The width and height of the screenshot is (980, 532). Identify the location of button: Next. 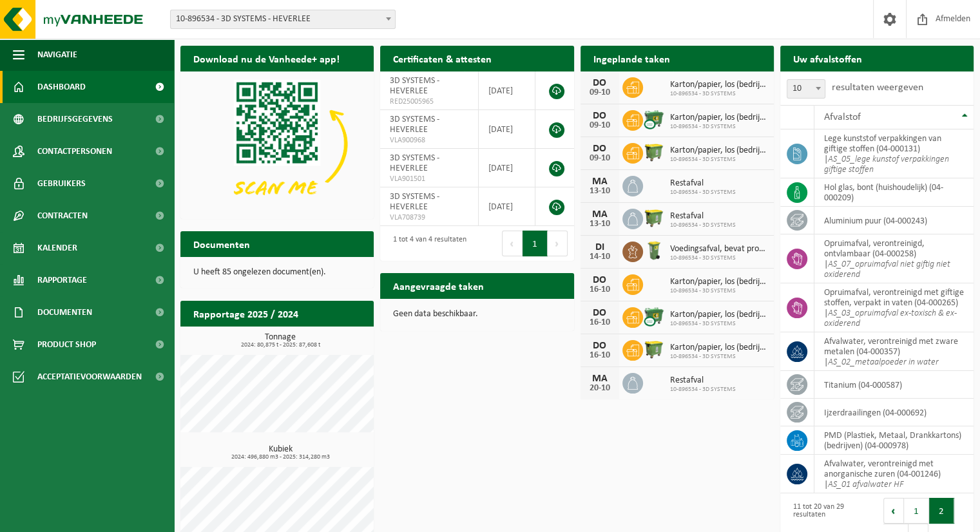
(557, 243).